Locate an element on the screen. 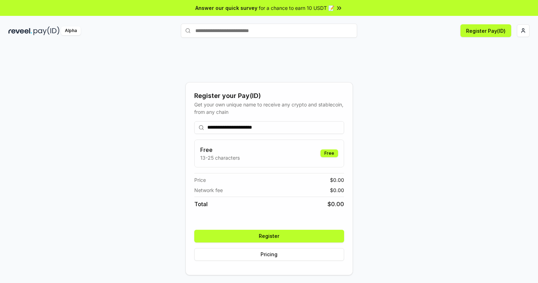 Image resolution: width=538 pixels, height=283 pixels. span: Price is located at coordinates (200, 180).